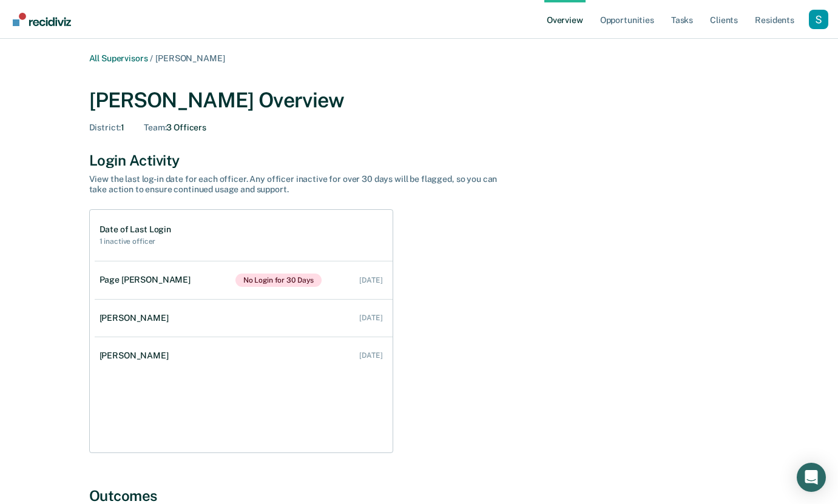  I want to click on div: View the last log-in date for each officer. Any officer inactive for over 30 days will be flagged..., so click(302, 185).